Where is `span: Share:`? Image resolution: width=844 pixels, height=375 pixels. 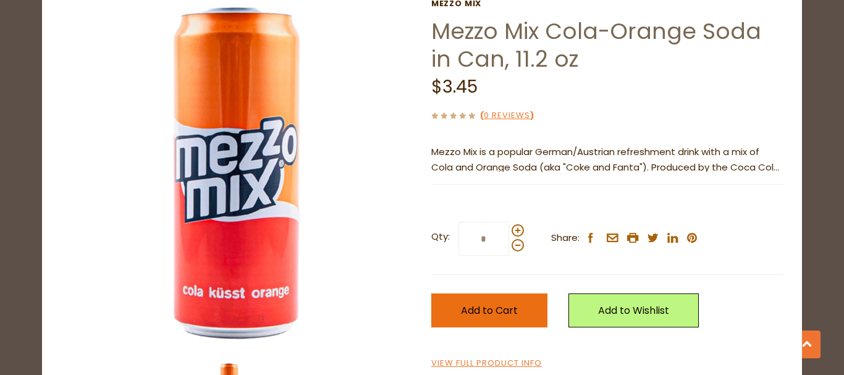 span: Share: is located at coordinates (565, 238).